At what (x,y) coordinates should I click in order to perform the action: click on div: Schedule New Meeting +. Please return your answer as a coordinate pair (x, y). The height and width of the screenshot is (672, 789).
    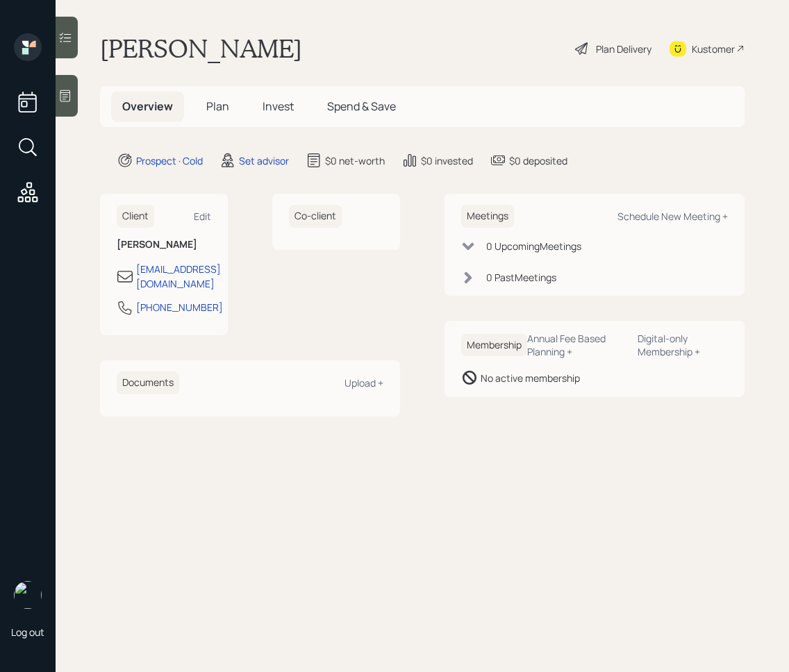
    Looking at the image, I should click on (672, 216).